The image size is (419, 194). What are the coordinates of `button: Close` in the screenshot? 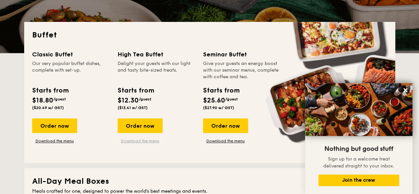 It's located at (405, 90).